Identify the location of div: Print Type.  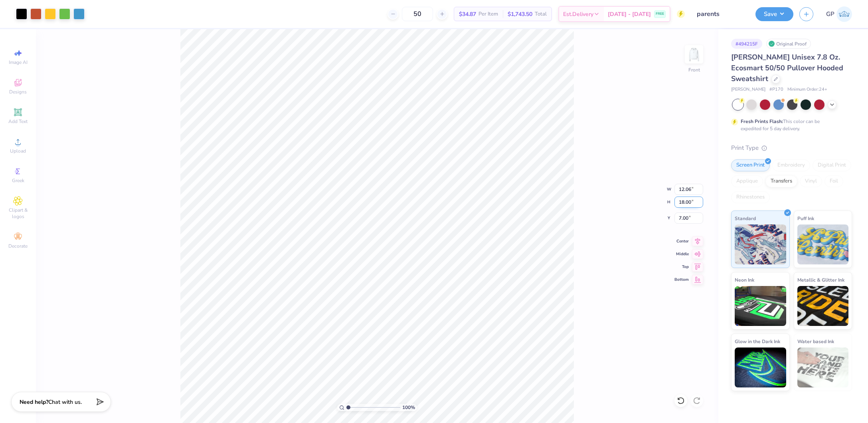
(791, 148).